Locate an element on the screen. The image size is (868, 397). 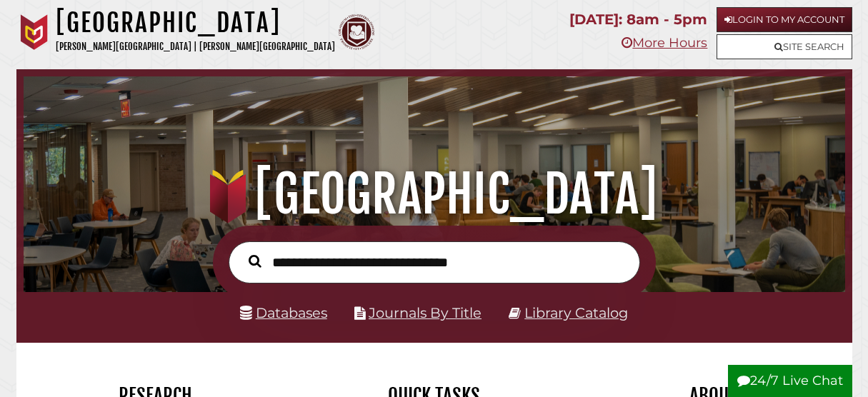
a: Journals By Title is located at coordinates (426, 313).